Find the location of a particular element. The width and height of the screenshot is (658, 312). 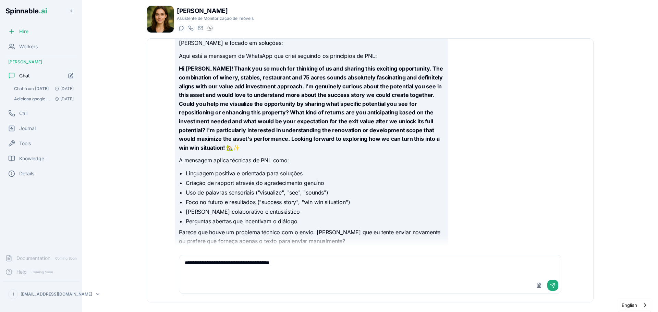

span: Help is located at coordinates (22, 272).